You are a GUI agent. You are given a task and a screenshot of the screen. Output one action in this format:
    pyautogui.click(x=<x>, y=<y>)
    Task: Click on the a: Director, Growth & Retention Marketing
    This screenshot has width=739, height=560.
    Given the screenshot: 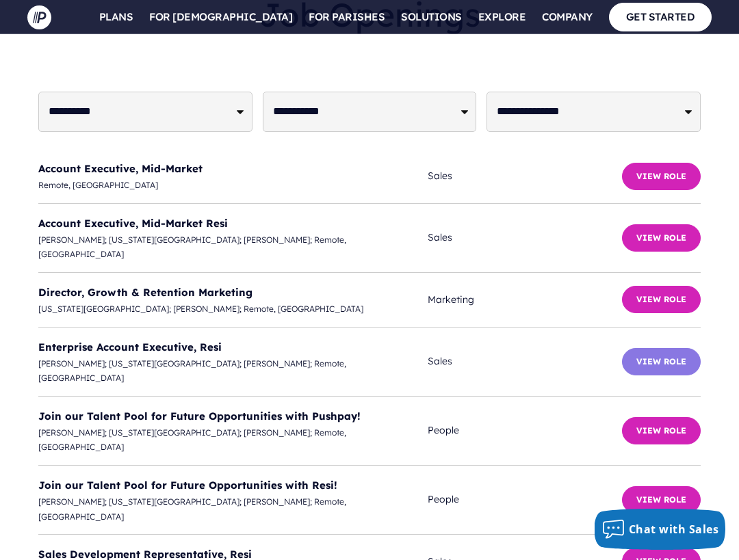 What is the action you would take?
    pyautogui.click(x=145, y=292)
    